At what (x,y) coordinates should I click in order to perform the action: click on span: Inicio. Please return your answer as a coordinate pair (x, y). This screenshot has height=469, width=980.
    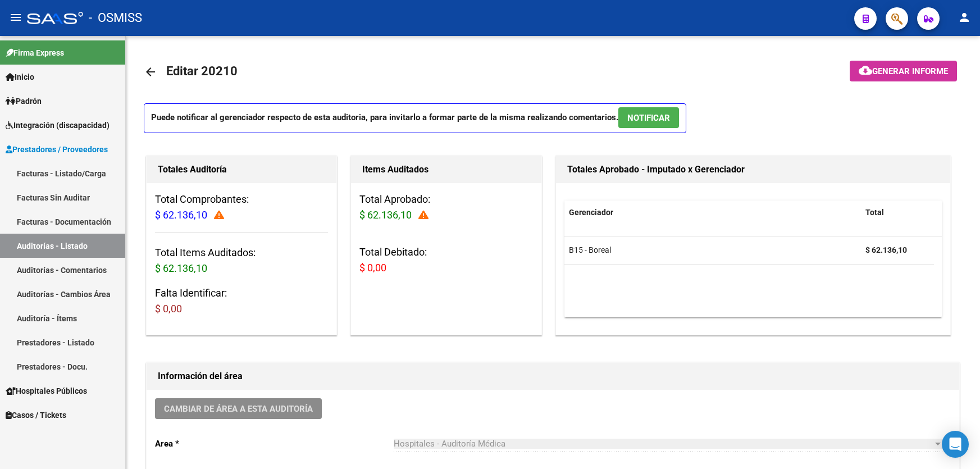
    Looking at the image, I should click on (20, 77).